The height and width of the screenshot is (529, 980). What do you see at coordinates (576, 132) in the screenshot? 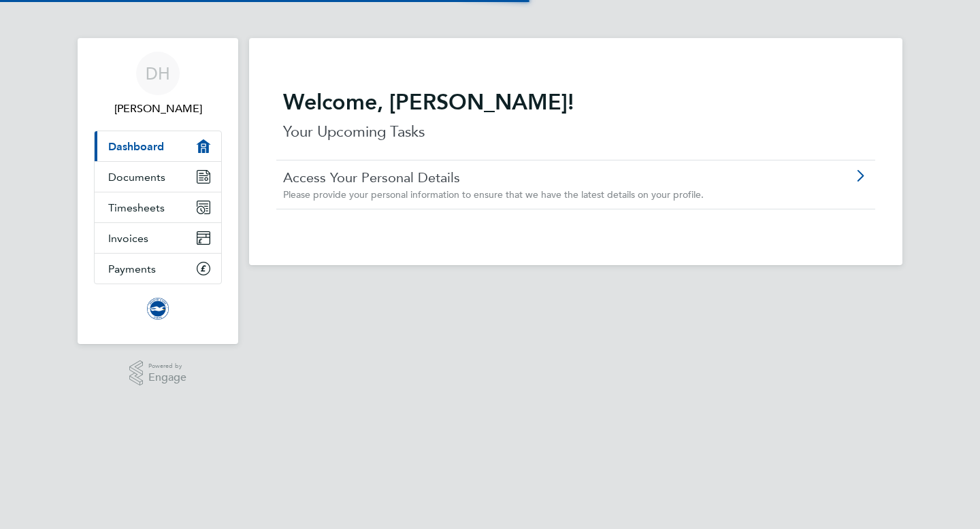
I see `p: Your Upcoming Tasks` at bounding box center [576, 132].